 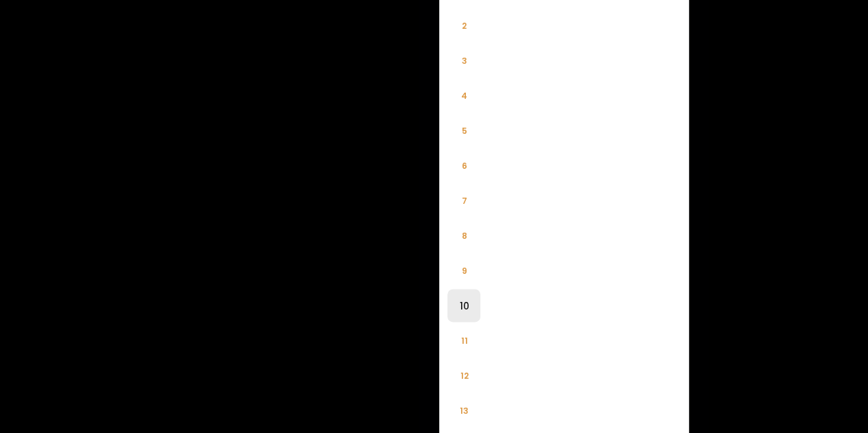 What do you see at coordinates (464, 235) in the screenshot?
I see `li: 8` at bounding box center [464, 235].